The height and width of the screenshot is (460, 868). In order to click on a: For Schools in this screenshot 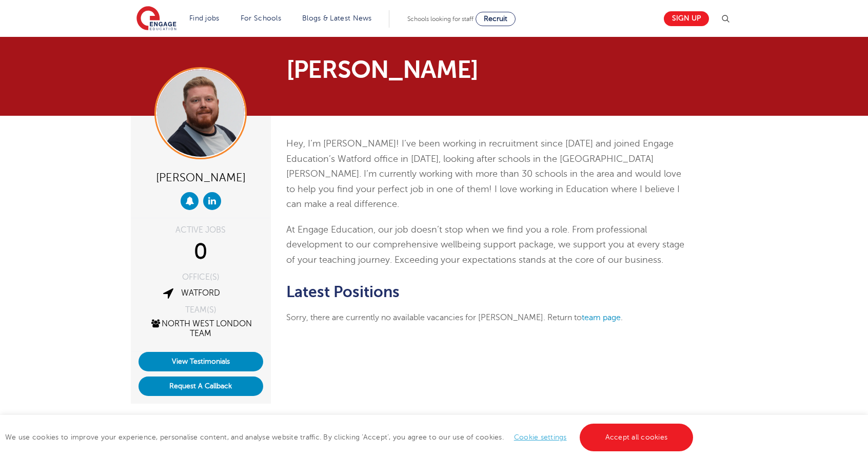, I will do `click(260, 18)`.